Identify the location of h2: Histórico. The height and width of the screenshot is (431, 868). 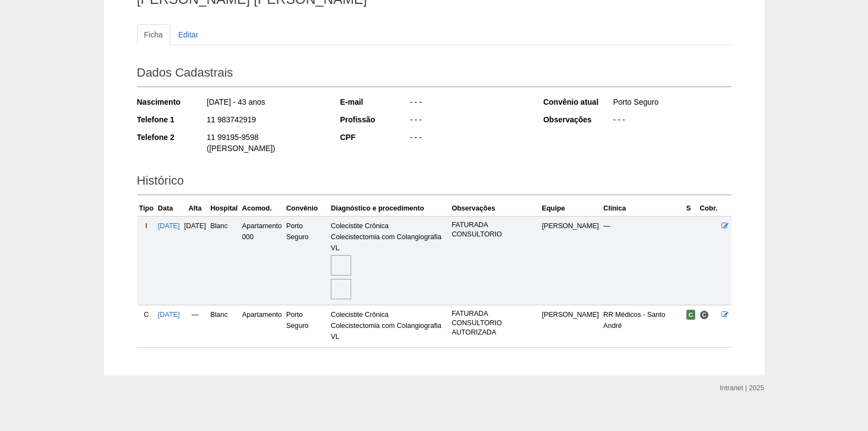
(434, 182).